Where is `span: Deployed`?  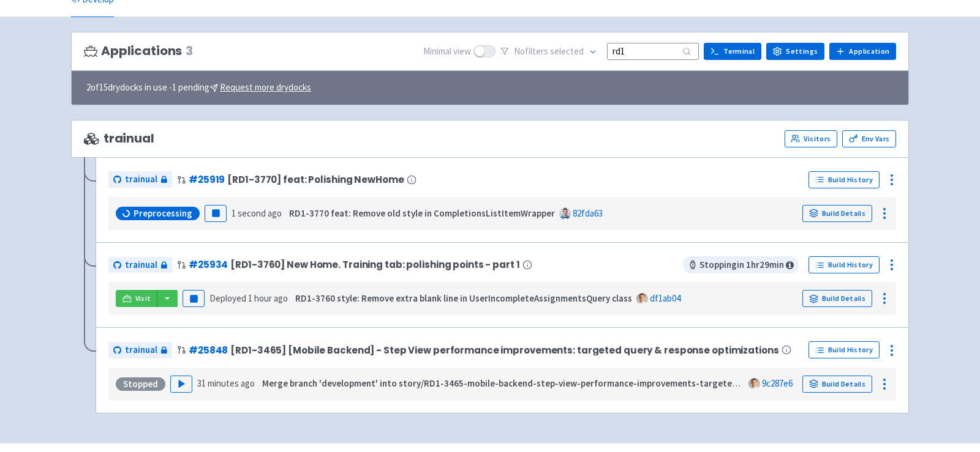
span: Deployed is located at coordinates (249, 298).